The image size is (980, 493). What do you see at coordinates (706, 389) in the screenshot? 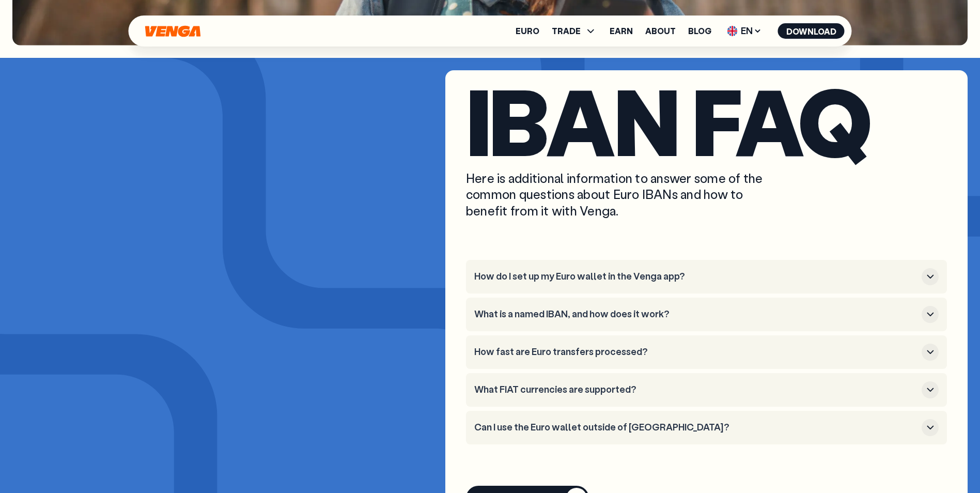
I see `button: What FIAT currencies are supported?` at bounding box center [706, 389].